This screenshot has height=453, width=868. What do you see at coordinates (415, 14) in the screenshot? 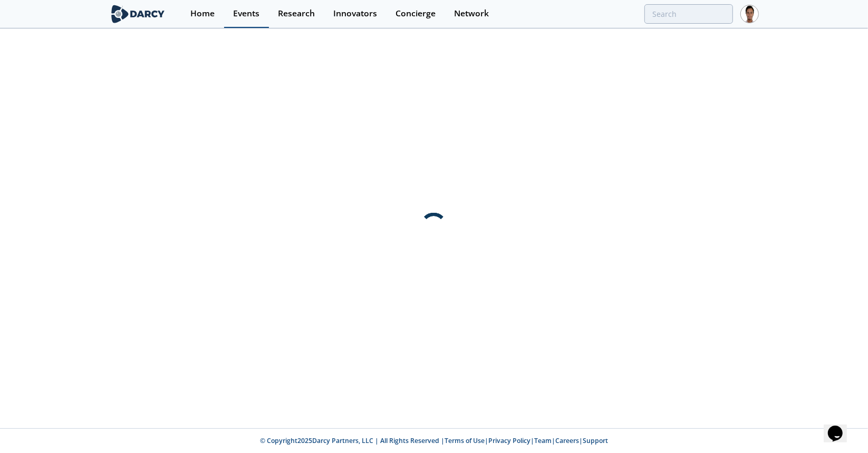
I see `div: Concierge` at bounding box center [415, 14].